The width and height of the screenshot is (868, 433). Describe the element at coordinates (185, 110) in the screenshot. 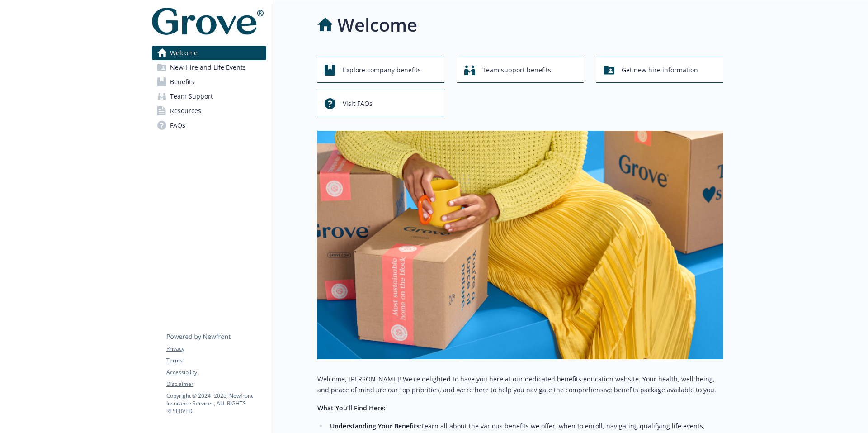

I see `span: Resources` at that location.